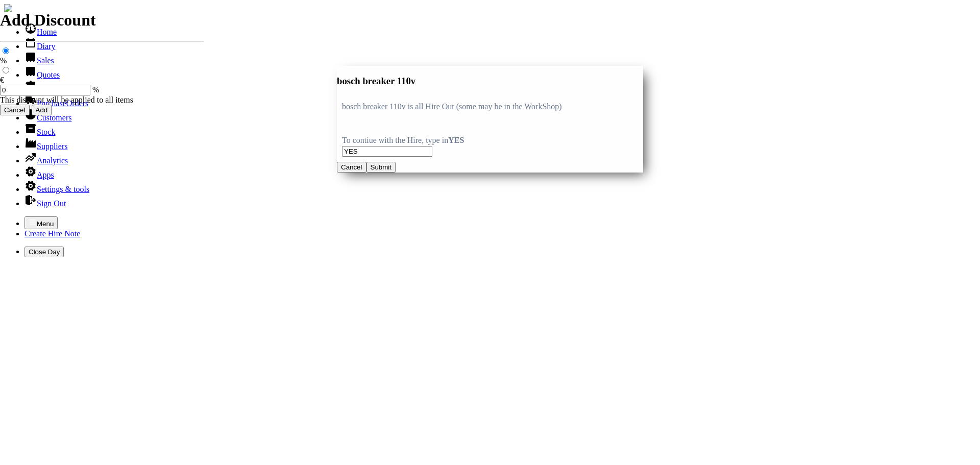 Image resolution: width=980 pixels, height=465 pixels. I want to click on strong: YES, so click(456, 140).